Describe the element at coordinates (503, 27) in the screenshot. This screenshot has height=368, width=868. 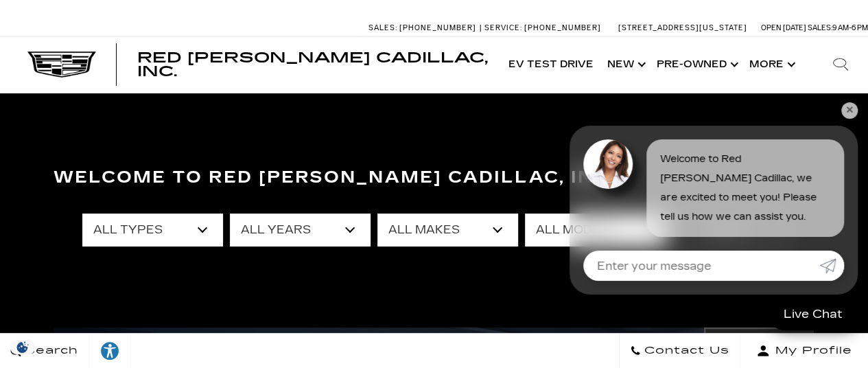
I see `span: Service:` at that location.